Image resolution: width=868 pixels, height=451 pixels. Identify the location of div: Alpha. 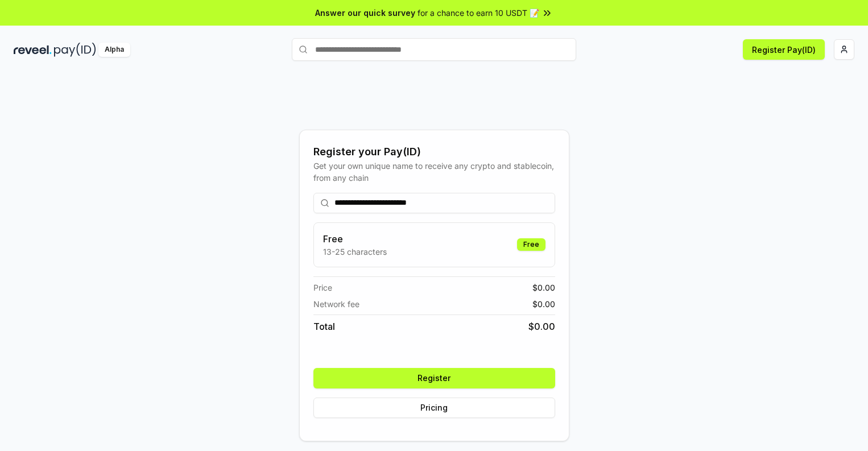
(114, 50).